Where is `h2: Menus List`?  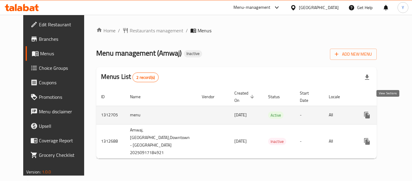
h2: Menus List is located at coordinates (130, 77).